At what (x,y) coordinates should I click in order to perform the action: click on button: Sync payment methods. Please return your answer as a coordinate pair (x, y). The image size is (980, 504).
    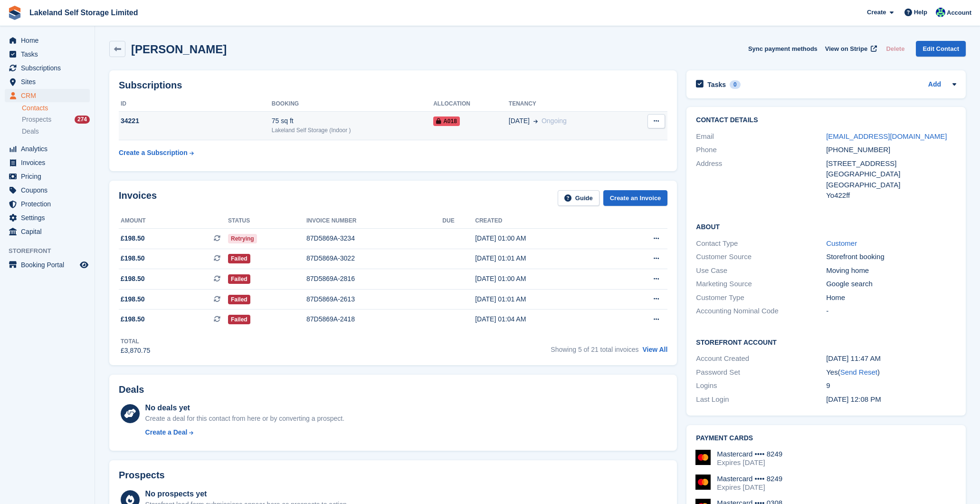
    Looking at the image, I should click on (783, 48).